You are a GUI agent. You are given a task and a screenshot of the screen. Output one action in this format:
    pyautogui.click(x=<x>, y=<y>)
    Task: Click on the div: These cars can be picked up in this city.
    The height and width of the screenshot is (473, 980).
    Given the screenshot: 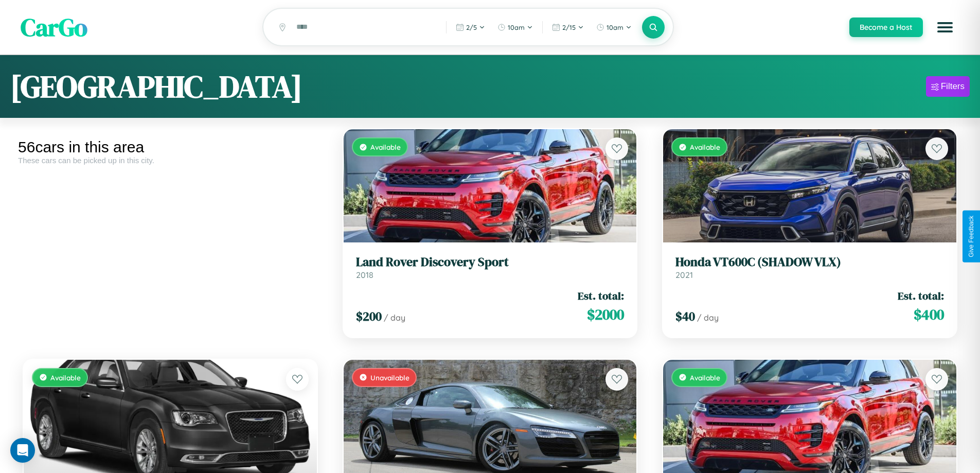 What is the action you would take?
    pyautogui.click(x=170, y=160)
    